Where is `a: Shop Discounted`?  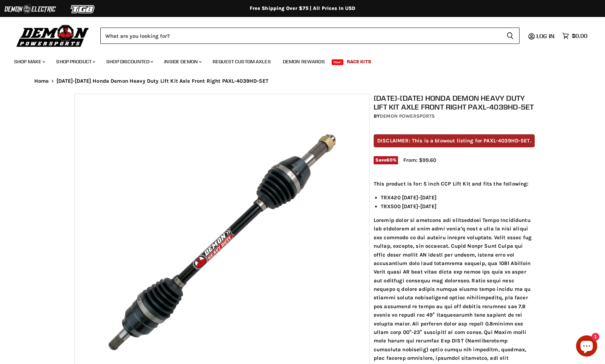
a: Shop Discounted is located at coordinates (130, 61).